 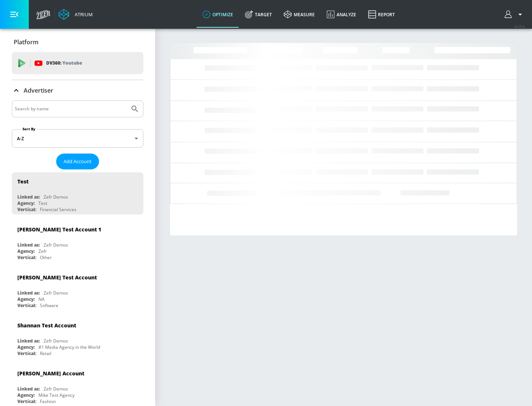 What do you see at coordinates (72, 63) in the screenshot?
I see `p: Youtube` at bounding box center [72, 63].